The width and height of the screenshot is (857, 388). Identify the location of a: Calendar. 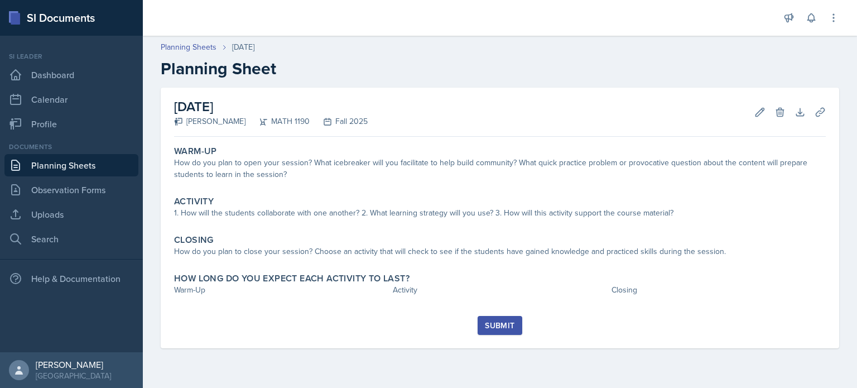
(71, 99).